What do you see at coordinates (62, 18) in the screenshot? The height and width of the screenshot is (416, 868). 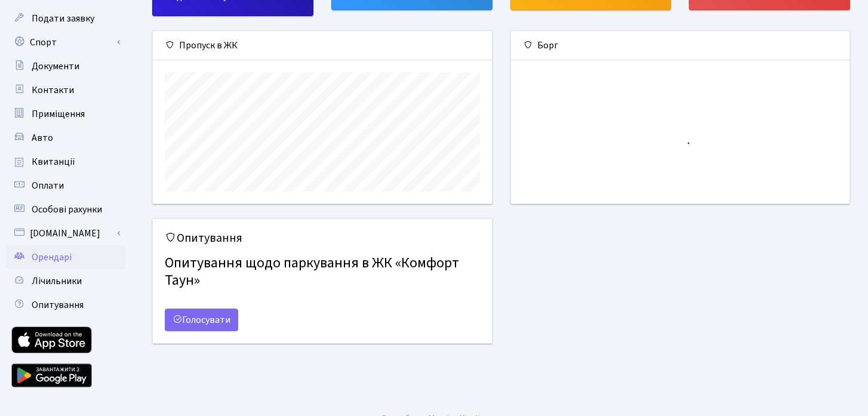 I see `span: Подати заявку` at bounding box center [62, 18].